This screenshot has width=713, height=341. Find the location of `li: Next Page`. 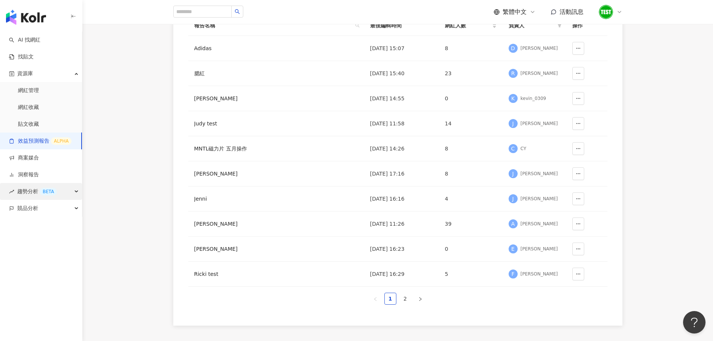

li: Next Page is located at coordinates (420, 299).